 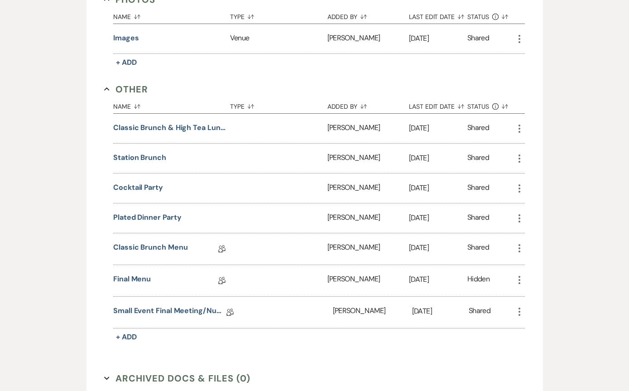 What do you see at coordinates (170, 128) in the screenshot?
I see `button: Classic Brunch & High Tea Luncheon` at bounding box center [170, 128].